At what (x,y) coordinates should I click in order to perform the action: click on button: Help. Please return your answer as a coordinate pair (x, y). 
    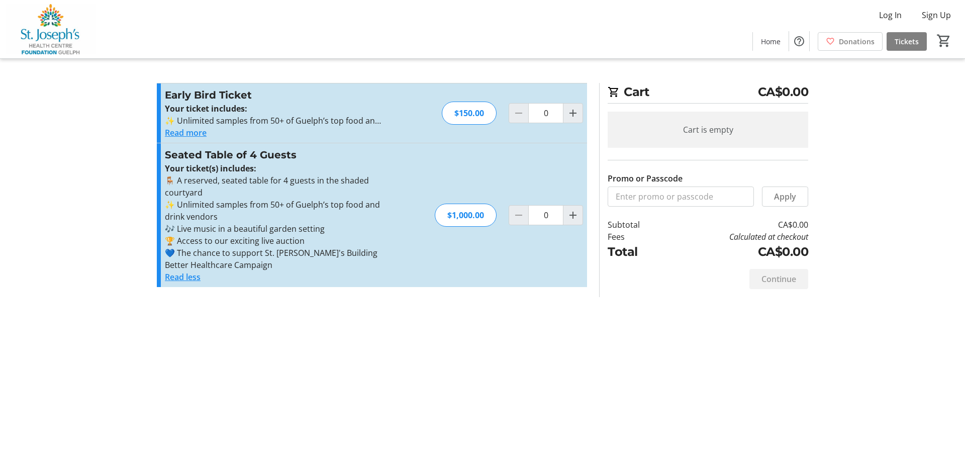
    Looking at the image, I should click on (799, 41).